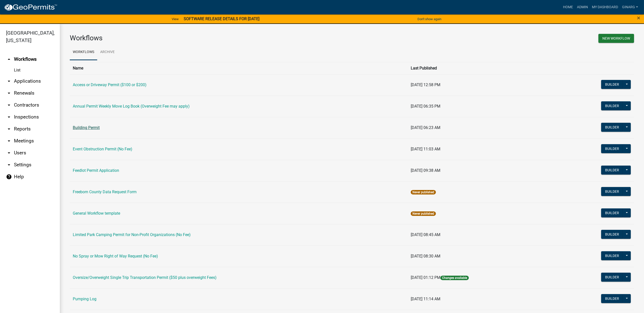 This screenshot has height=313, width=644. Describe the element at coordinates (108, 52) in the screenshot. I see `a: Archive` at that location.